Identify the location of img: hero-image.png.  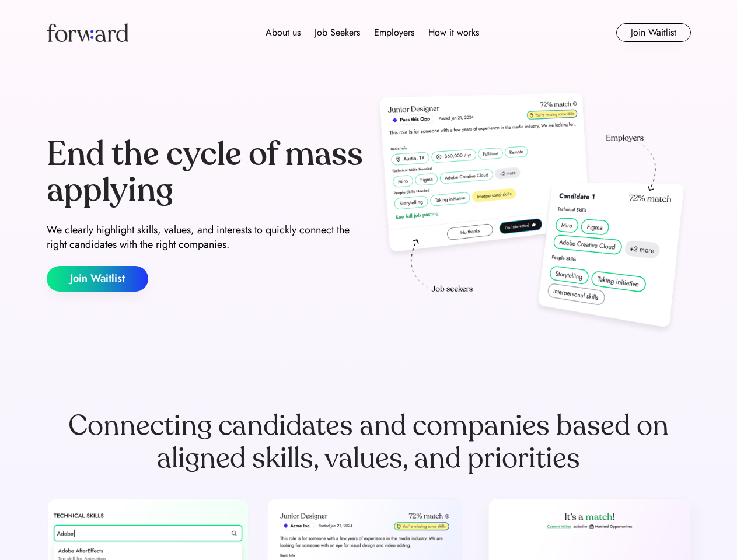
(532, 214).